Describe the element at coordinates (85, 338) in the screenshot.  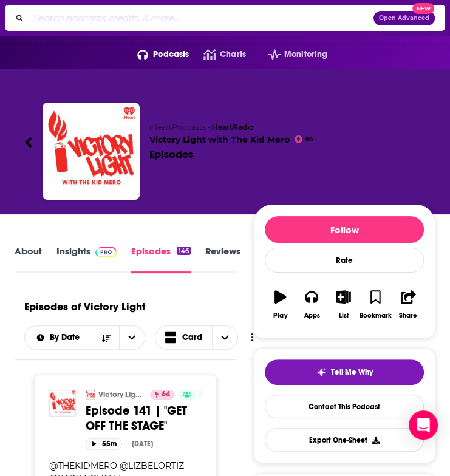
I see `h2: Choose List sort` at that location.